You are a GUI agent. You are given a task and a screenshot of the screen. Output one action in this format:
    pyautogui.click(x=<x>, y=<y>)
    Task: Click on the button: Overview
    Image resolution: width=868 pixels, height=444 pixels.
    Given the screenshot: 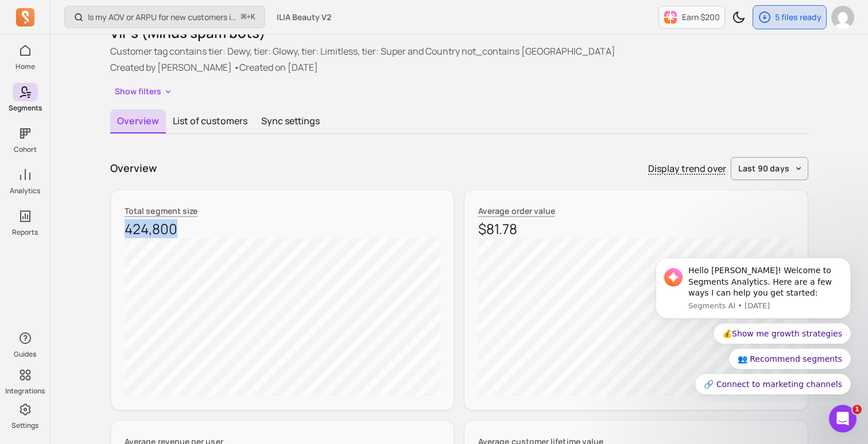 What is the action you would take?
    pyautogui.click(x=137, y=121)
    